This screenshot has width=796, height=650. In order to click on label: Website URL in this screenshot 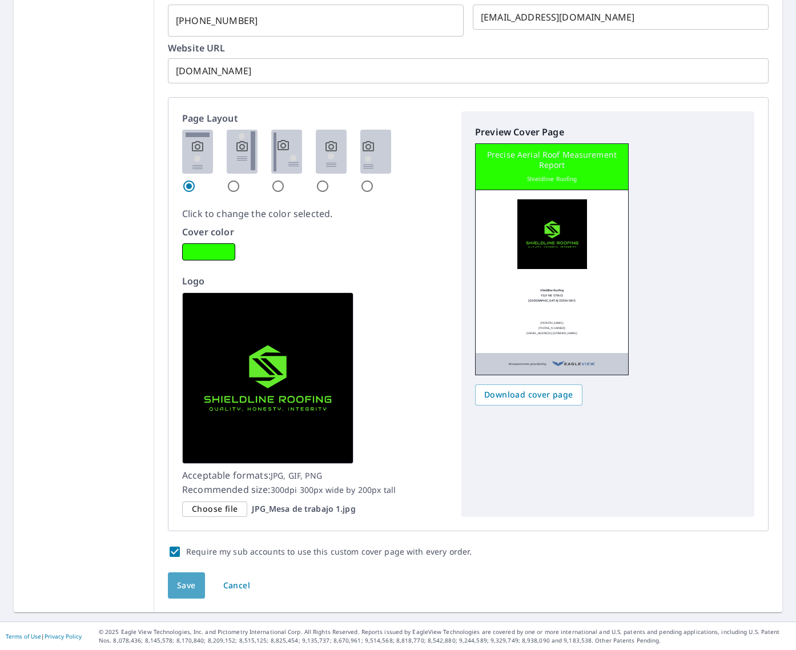, I will do `click(468, 48)`.